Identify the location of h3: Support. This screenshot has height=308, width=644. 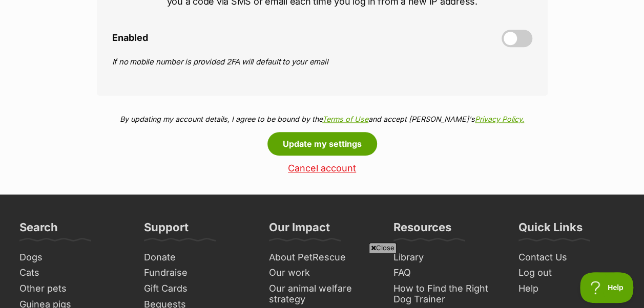
(166, 230).